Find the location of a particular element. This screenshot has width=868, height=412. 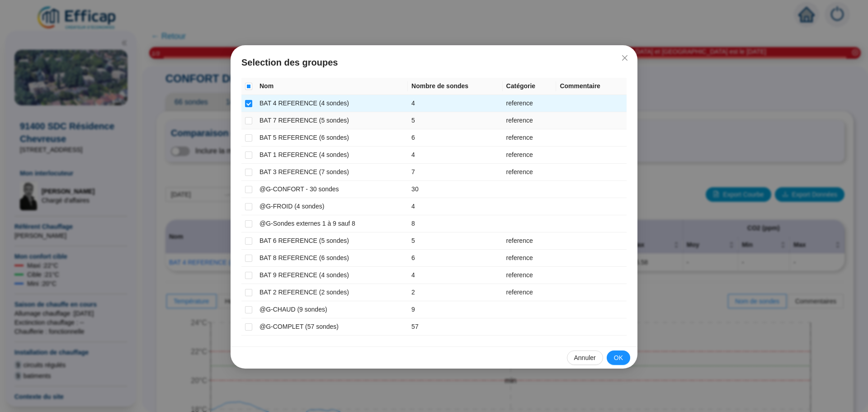

td: BAT 8 REFERENCE (6 sondes) is located at coordinates (331, 258).